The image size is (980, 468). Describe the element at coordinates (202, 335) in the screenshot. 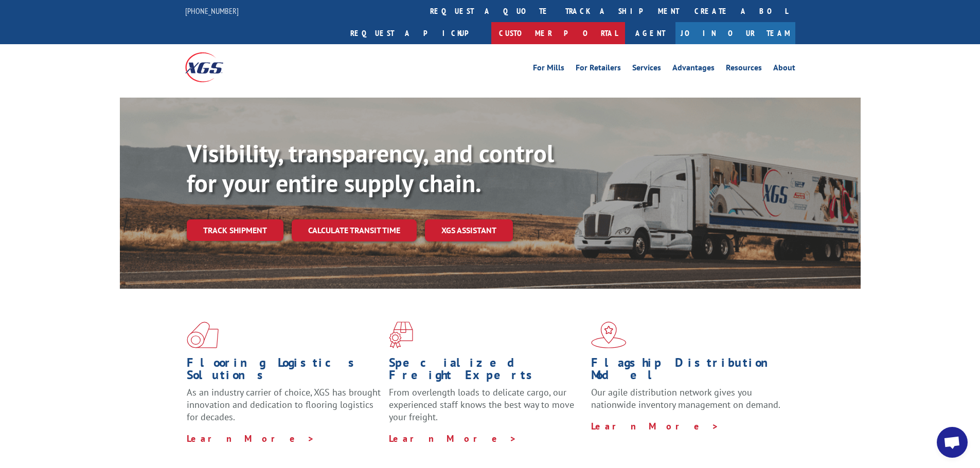

I see `img: xgs-icon-total-supply-chain-intelligence-red` at that location.